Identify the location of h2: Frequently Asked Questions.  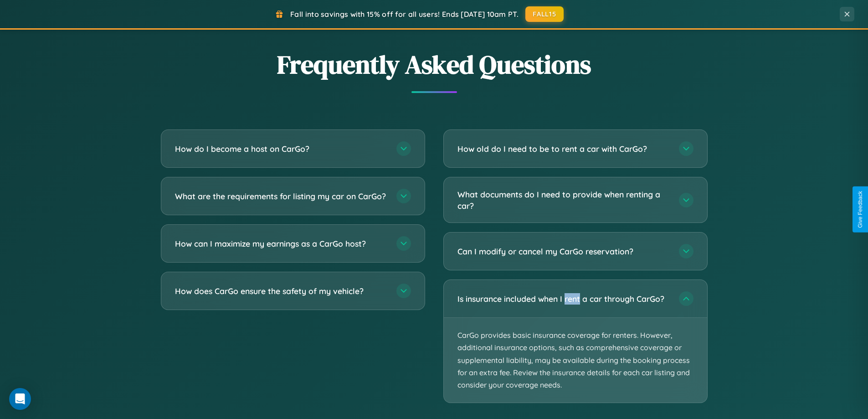
(435, 64).